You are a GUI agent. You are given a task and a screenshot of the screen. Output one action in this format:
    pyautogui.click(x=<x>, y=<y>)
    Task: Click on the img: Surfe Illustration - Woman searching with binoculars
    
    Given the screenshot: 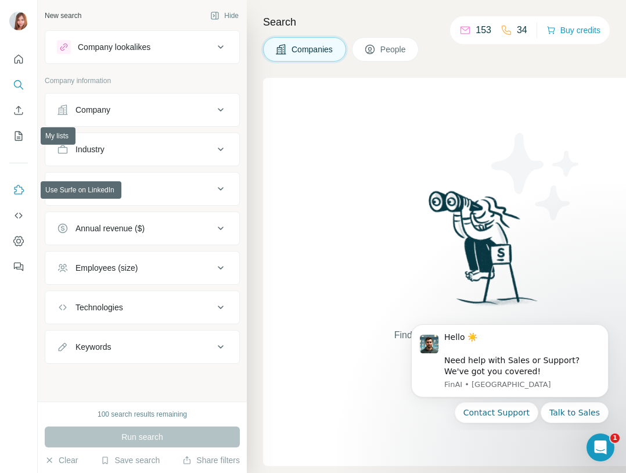 What is the action you would take?
    pyautogui.click(x=484, y=252)
    